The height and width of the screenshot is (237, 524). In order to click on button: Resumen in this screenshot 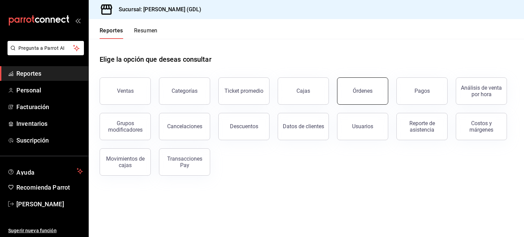, I will do `click(146, 33)`.